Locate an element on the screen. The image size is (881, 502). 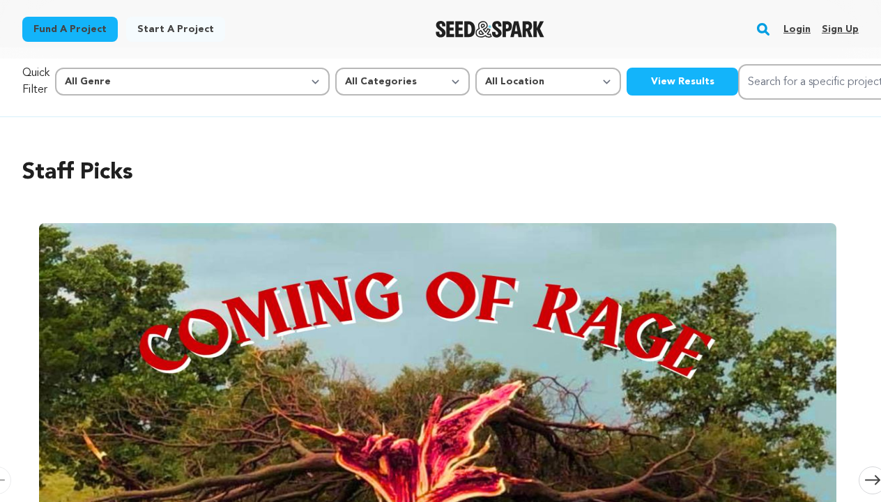
p: Quick Filter is located at coordinates (36, 82).